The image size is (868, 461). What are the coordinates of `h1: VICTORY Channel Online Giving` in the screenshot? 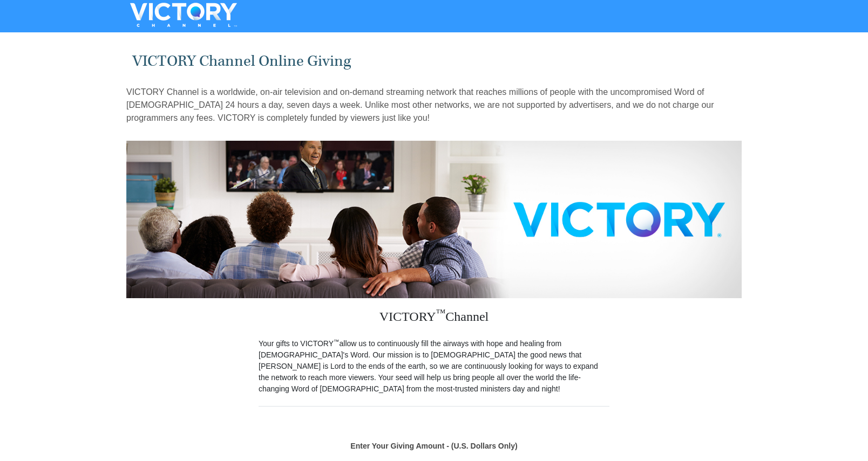 It's located at (434, 61).